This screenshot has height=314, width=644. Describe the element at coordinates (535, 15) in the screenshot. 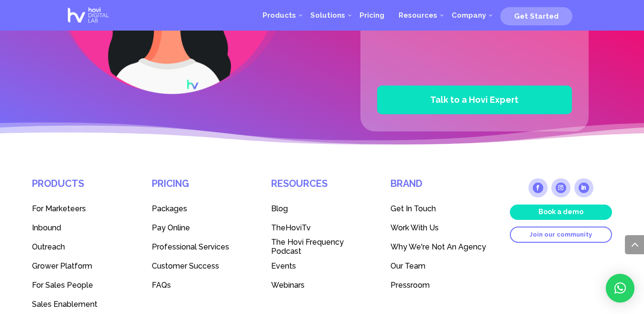

I see `a: Get Started` at that location.